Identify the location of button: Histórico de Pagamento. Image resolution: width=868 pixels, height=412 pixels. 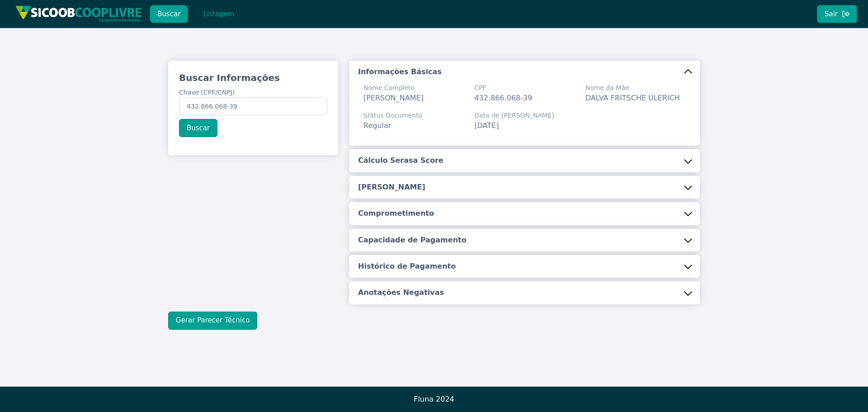
(525, 267).